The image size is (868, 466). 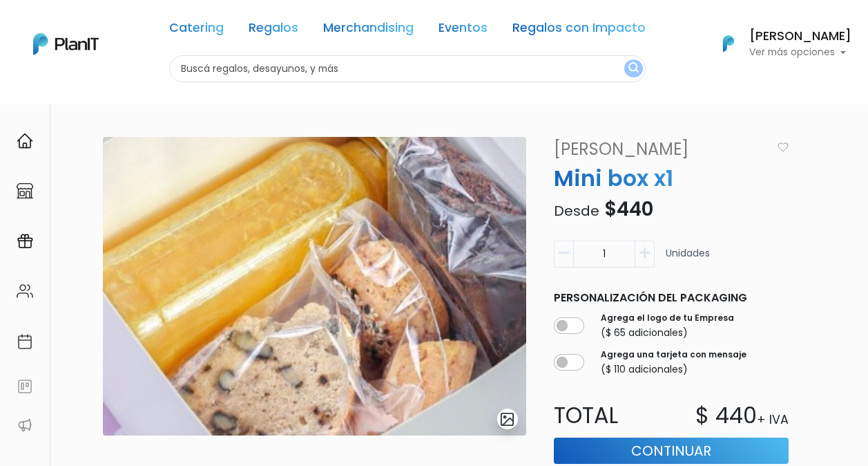 I want to click on p: Ver más opciones, so click(x=800, y=52).